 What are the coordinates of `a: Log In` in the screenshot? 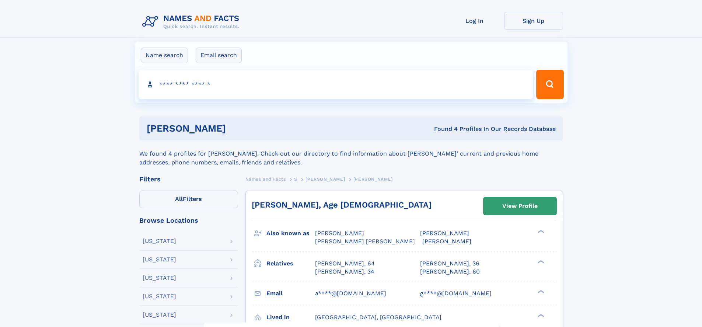 It's located at (474, 21).